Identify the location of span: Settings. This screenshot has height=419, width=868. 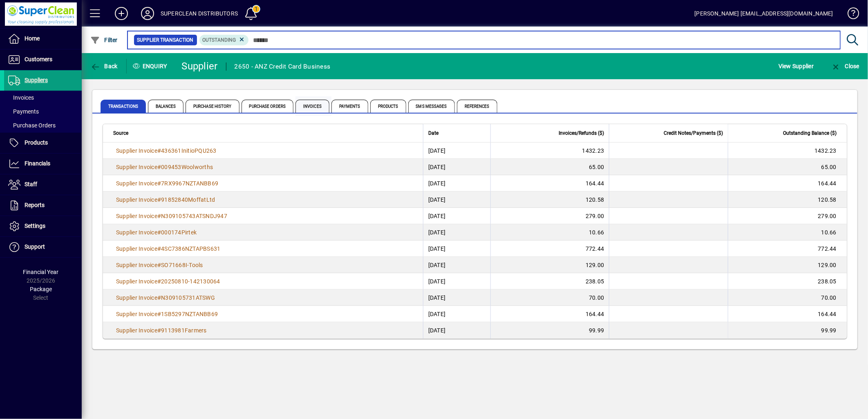
(35, 226).